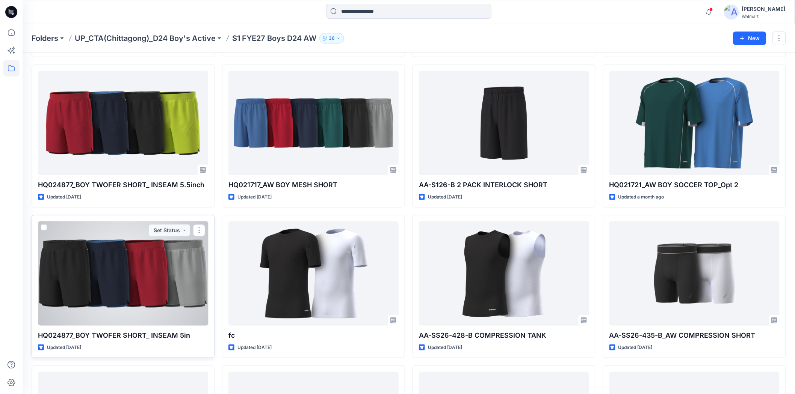 The width and height of the screenshot is (795, 394). What do you see at coordinates (45, 38) in the screenshot?
I see `p: Folders` at bounding box center [45, 38].